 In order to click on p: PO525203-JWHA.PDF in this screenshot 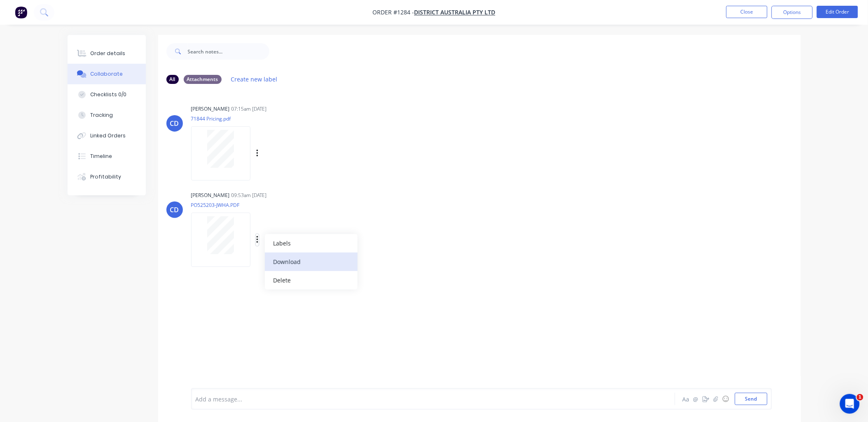, I will do `click(266, 205)`.